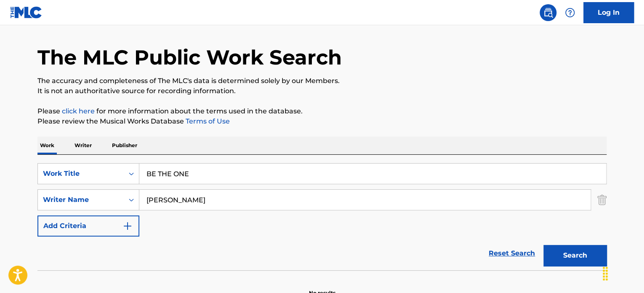 The image size is (644, 293). Describe the element at coordinates (81, 200) in the screenshot. I see `div: Writer Name` at that location.